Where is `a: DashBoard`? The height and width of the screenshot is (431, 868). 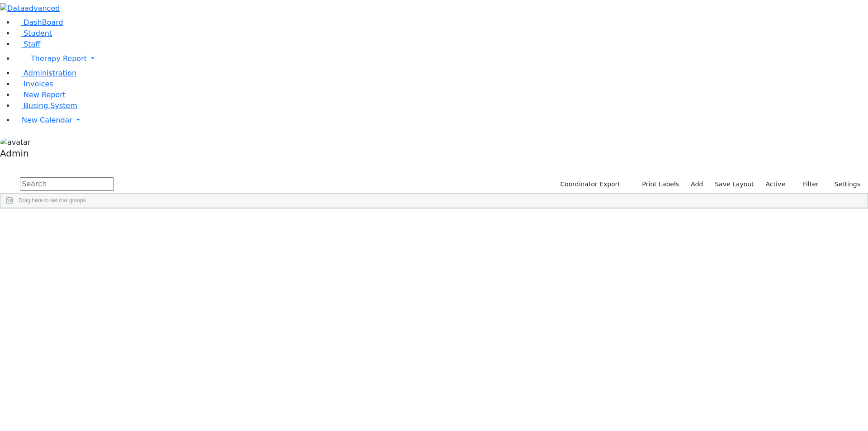 a: DashBoard is located at coordinates (39, 22).